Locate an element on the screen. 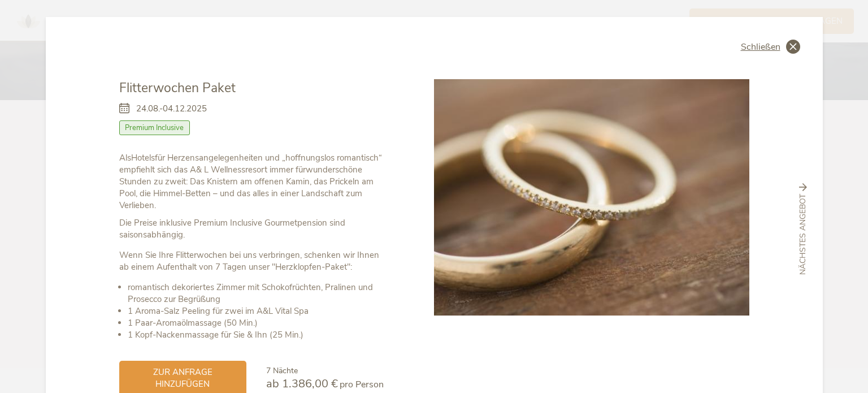 This screenshot has width=868, height=393. span: Premium Inclusive is located at coordinates (155, 128).